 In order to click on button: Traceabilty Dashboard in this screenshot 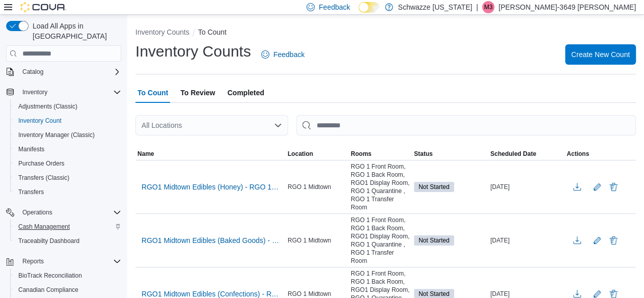, I will do `click(68, 241)`.